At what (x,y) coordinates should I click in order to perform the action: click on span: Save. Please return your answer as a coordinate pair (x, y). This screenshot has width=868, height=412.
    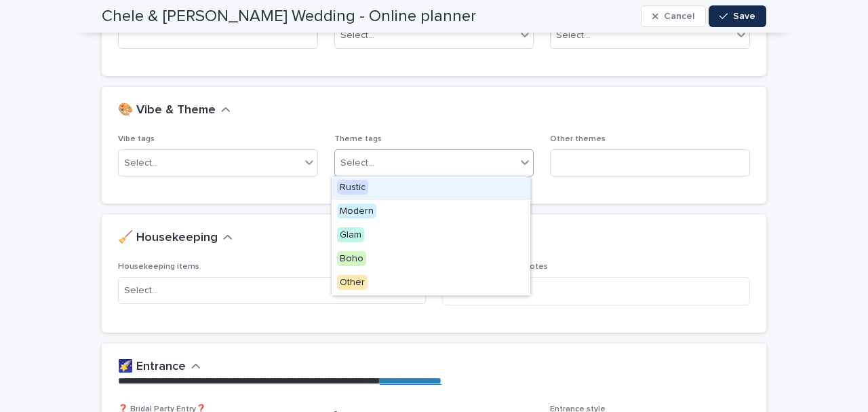
    Looking at the image, I should click on (744, 16).